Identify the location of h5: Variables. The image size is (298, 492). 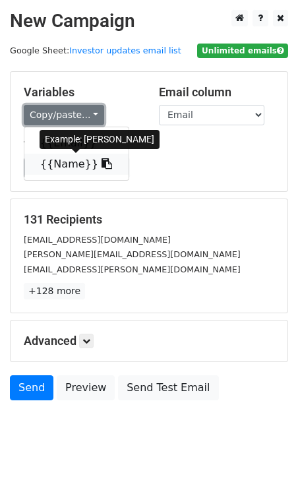
(81, 92).